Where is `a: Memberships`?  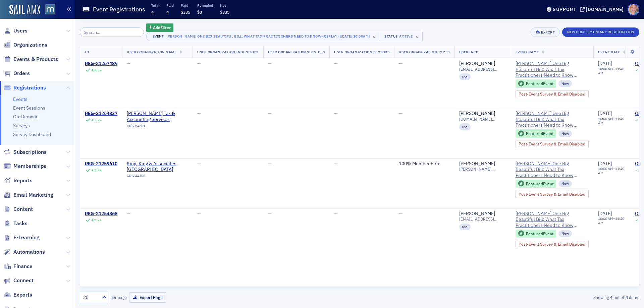
a: Memberships is located at coordinates (25, 166).